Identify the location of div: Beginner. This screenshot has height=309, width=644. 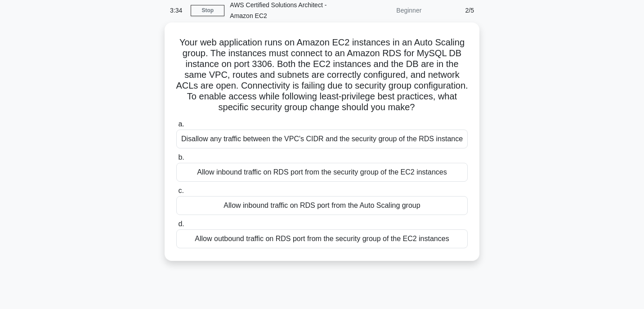
(387, 10).